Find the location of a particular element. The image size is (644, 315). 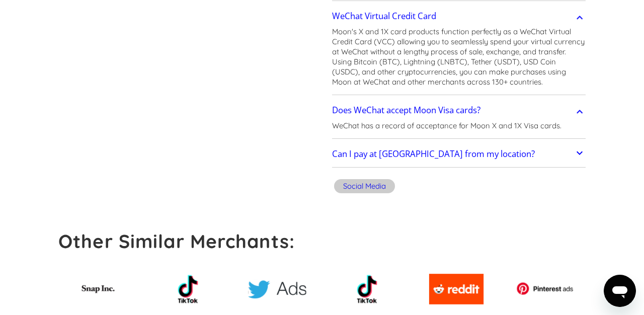

h2: WeChat Virtual Credit Card is located at coordinates (384, 16).